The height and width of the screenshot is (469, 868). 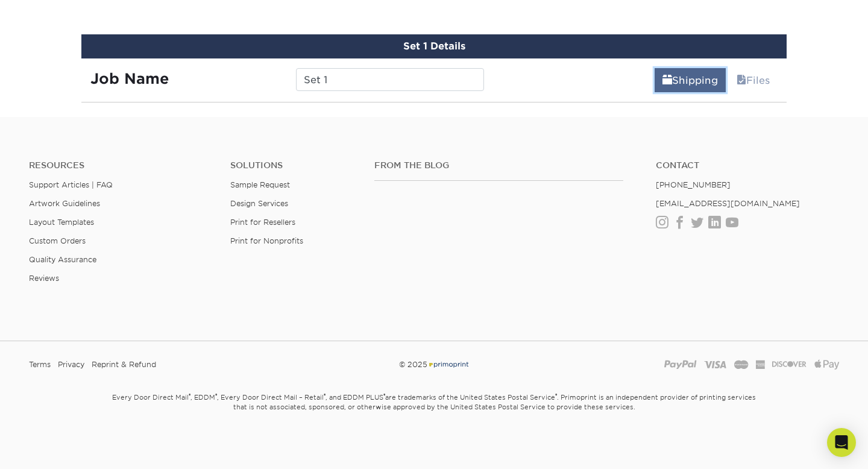 I want to click on span: shipping, so click(x=667, y=80).